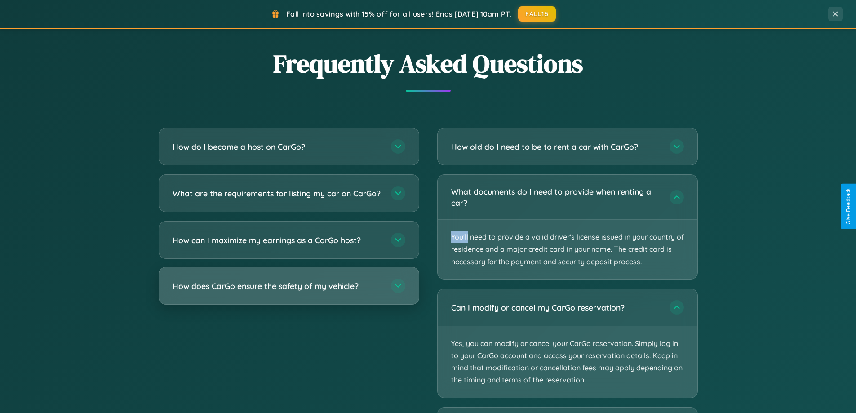 This screenshot has width=856, height=413. I want to click on div: Give Feedback, so click(848, 206).